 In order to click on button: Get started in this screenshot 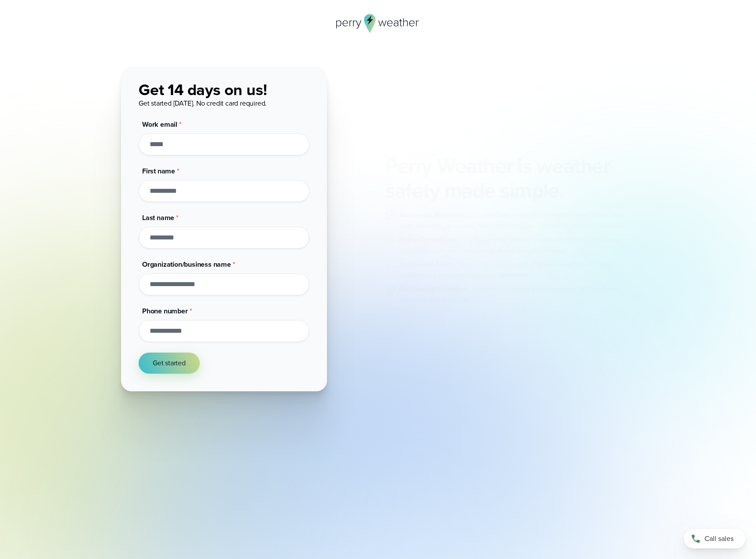, I will do `click(169, 363)`.